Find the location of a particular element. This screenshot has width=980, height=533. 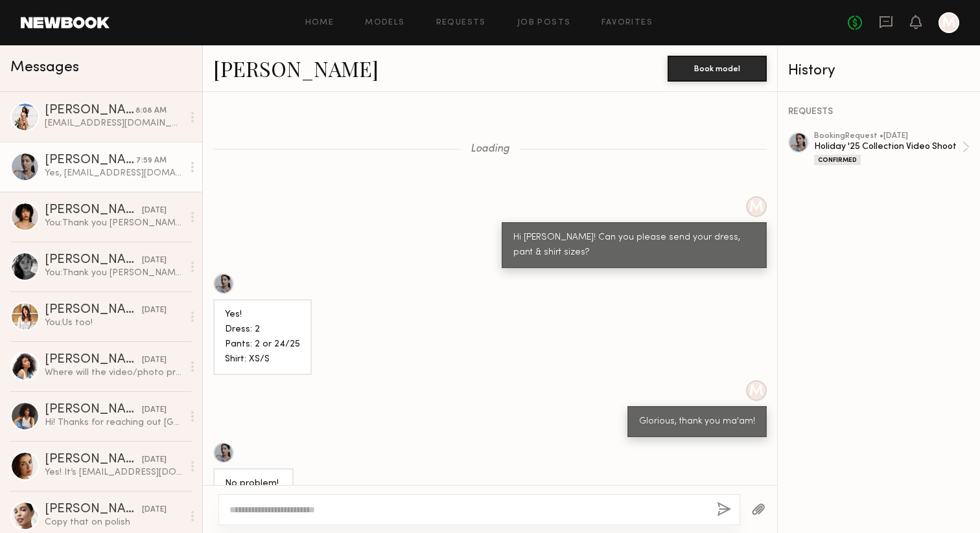

div: 8:08 AM is located at coordinates (151, 111).